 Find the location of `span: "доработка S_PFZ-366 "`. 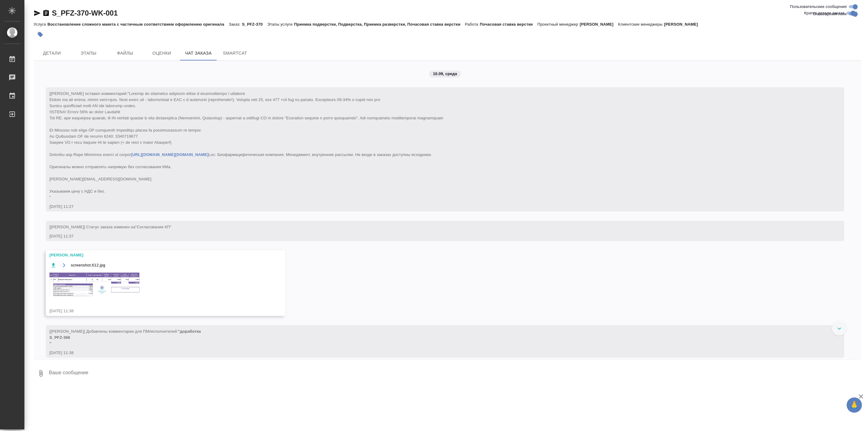

span: "доработка S_PFZ-366 " is located at coordinates (126, 337).